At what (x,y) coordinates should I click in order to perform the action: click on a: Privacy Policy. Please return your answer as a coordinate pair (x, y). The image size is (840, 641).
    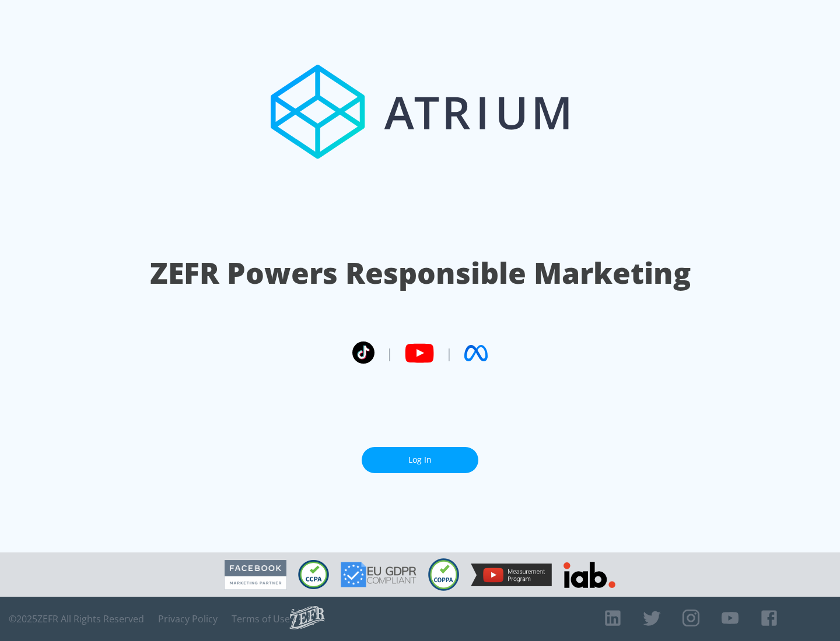
    Looking at the image, I should click on (187, 619).